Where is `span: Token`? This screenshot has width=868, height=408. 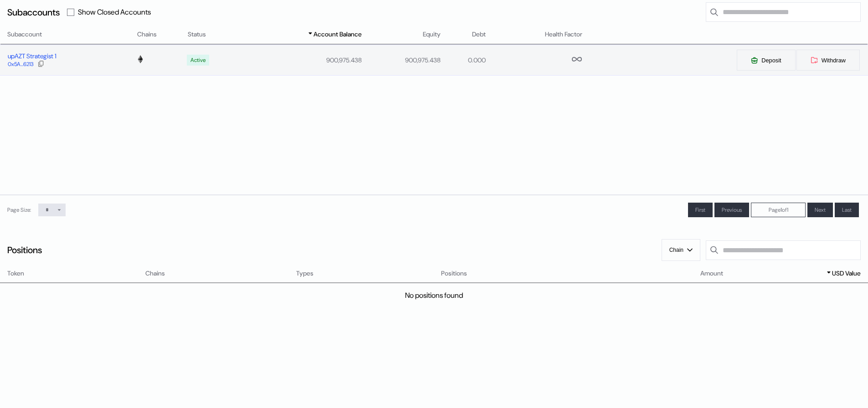 span: Token is located at coordinates (16, 274).